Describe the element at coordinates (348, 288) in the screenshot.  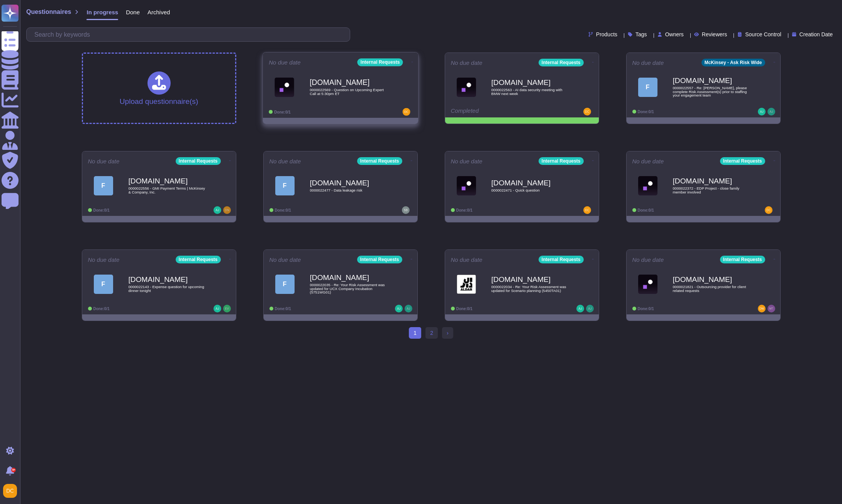
I see `span: 0000022035 - Re: Your Risk Assessment was updated for UCX Company Incubation (5751WG01)` at that location.